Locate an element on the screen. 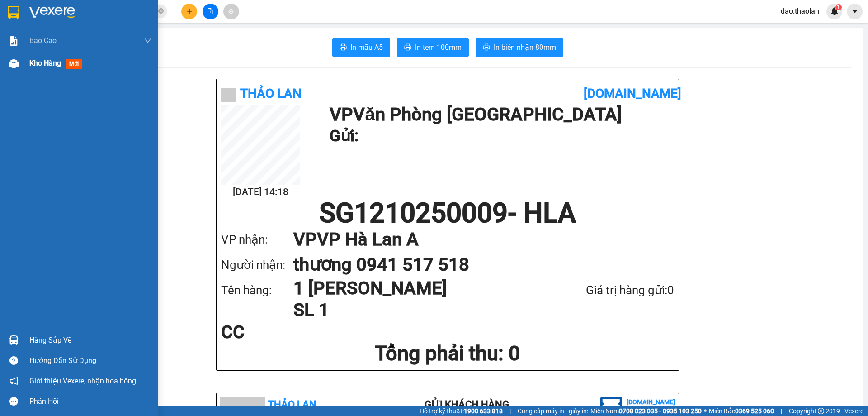  span: caret-down is located at coordinates (855, 11).